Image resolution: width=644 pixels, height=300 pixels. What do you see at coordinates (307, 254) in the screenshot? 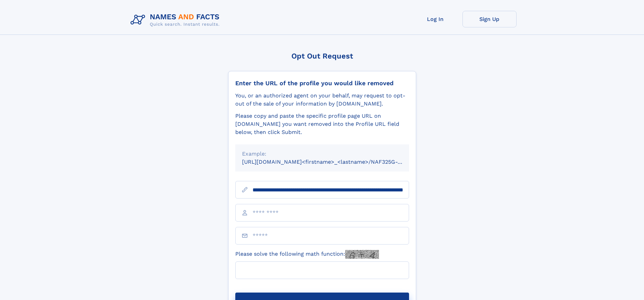
I see `label: Please solve the following math function:` at bounding box center [307, 254].